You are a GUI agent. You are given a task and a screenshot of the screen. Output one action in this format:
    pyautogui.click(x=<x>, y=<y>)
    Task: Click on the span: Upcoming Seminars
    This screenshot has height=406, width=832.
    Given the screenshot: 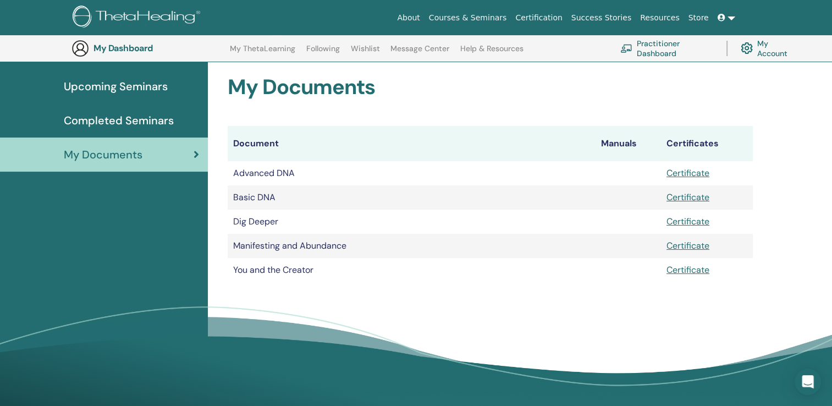 What is the action you would take?
    pyautogui.click(x=115, y=86)
    